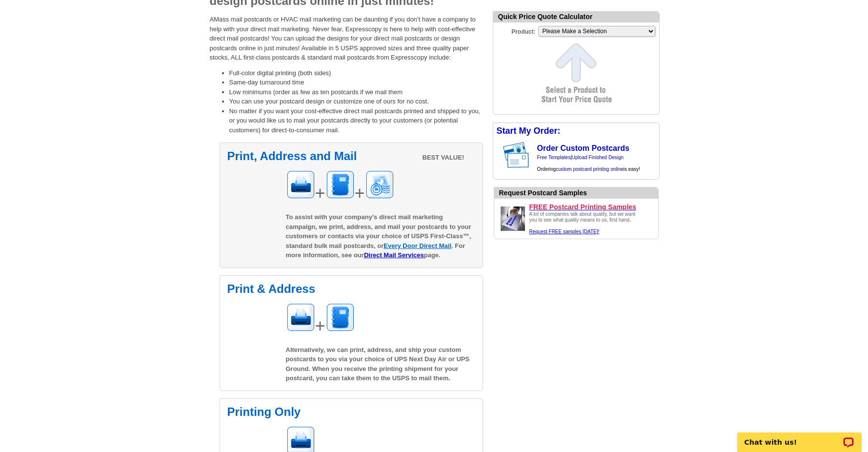 The image size is (868, 452). I want to click on a: custom postcard printing online, so click(589, 169).